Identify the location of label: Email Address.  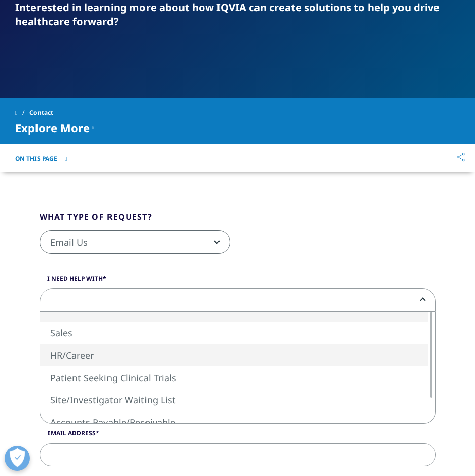
(238, 436).